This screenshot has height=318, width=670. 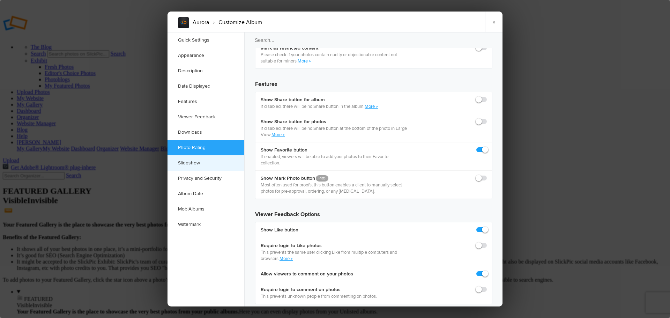 What do you see at coordinates (334, 255) in the screenshot?
I see `p: This prevents the same user clicking Like from multiple computers and browsers.` at bounding box center [334, 255].